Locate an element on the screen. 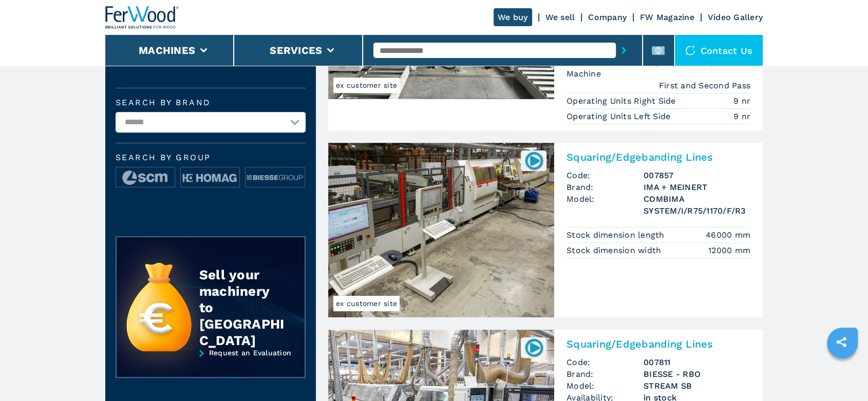  a: Company is located at coordinates (607, 17).